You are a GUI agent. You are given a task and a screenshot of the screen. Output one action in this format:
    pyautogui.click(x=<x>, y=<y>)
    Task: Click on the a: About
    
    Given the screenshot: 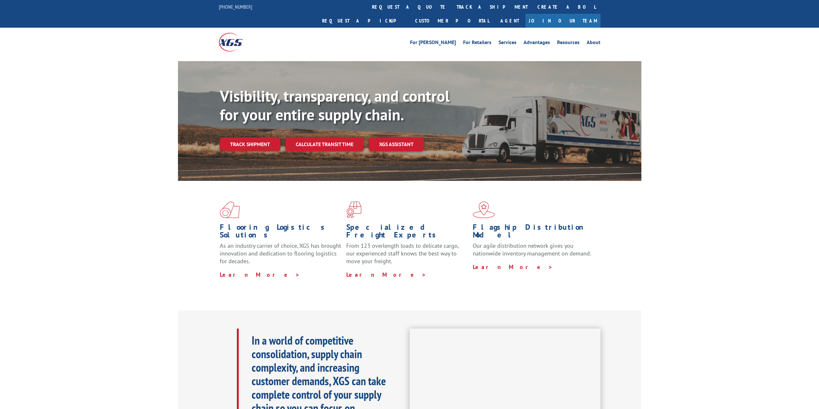 What is the action you would take?
    pyautogui.click(x=593, y=43)
    